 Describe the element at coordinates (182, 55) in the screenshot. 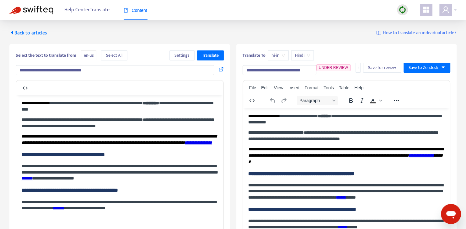

I see `button: Settings` at that location.